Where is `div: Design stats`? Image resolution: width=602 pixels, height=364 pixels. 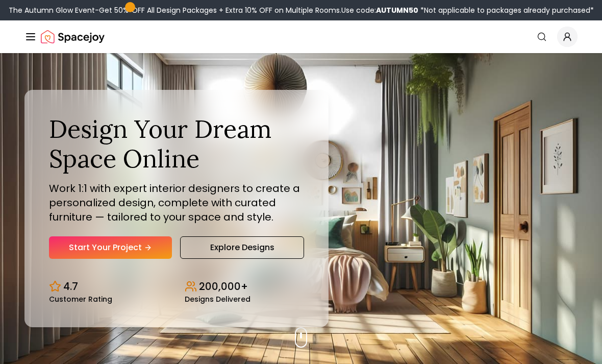 div: Design stats is located at coordinates (177, 287).